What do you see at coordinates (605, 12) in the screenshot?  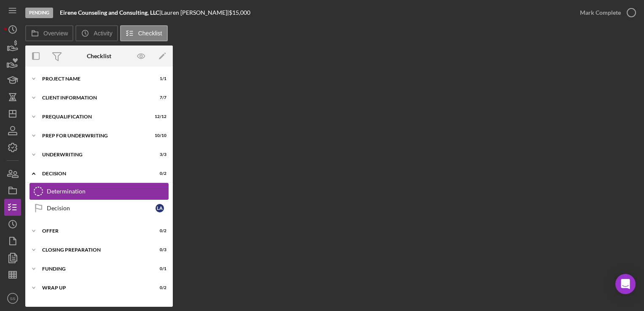 I see `button: Mark Complete` at bounding box center [605, 12].